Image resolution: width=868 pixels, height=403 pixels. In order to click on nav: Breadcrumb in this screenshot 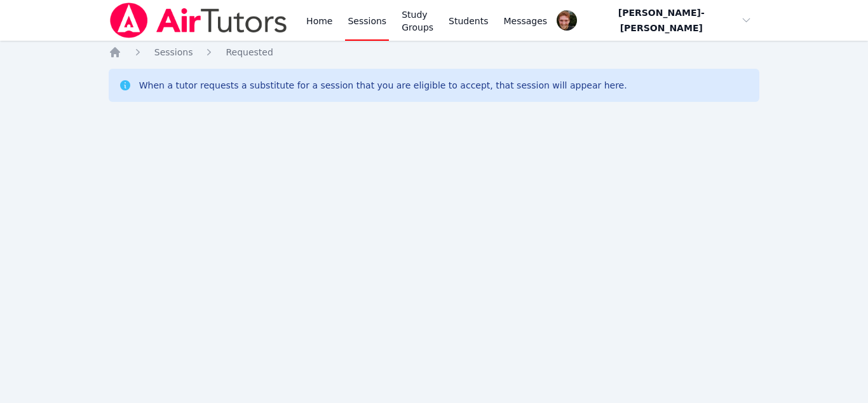, I will do `click(434, 52)`.